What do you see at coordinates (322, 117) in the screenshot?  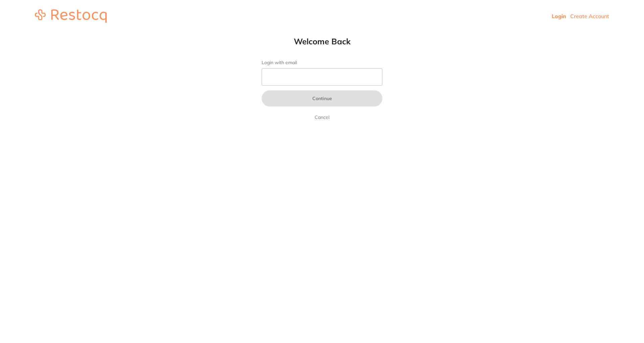 I see `a: Cancel` at bounding box center [322, 117].